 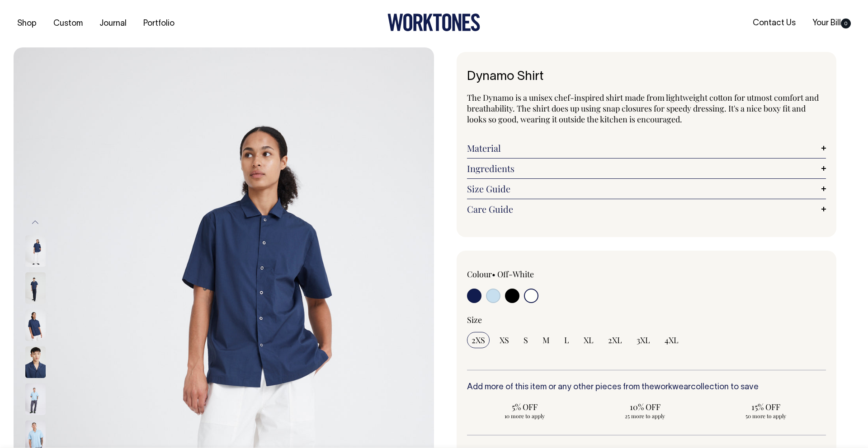 What do you see at coordinates (832, 23) in the screenshot?
I see `a: Your Bill0` at bounding box center [832, 23].